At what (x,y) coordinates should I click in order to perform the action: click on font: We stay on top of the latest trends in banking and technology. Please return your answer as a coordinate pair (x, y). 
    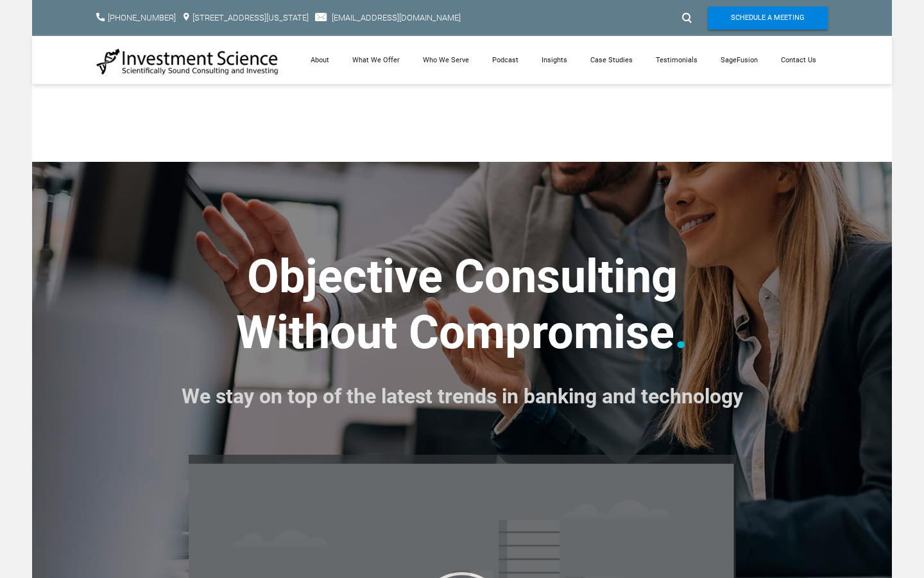
    Looking at the image, I should click on (462, 396).